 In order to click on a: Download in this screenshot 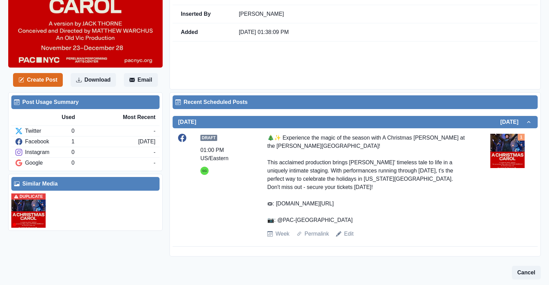, I will do `click(93, 80)`.